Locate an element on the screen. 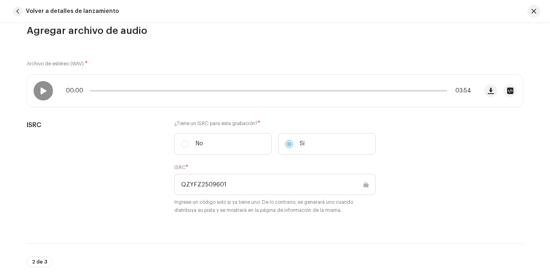 The width and height of the screenshot is (550, 274). p: No is located at coordinates (199, 144).